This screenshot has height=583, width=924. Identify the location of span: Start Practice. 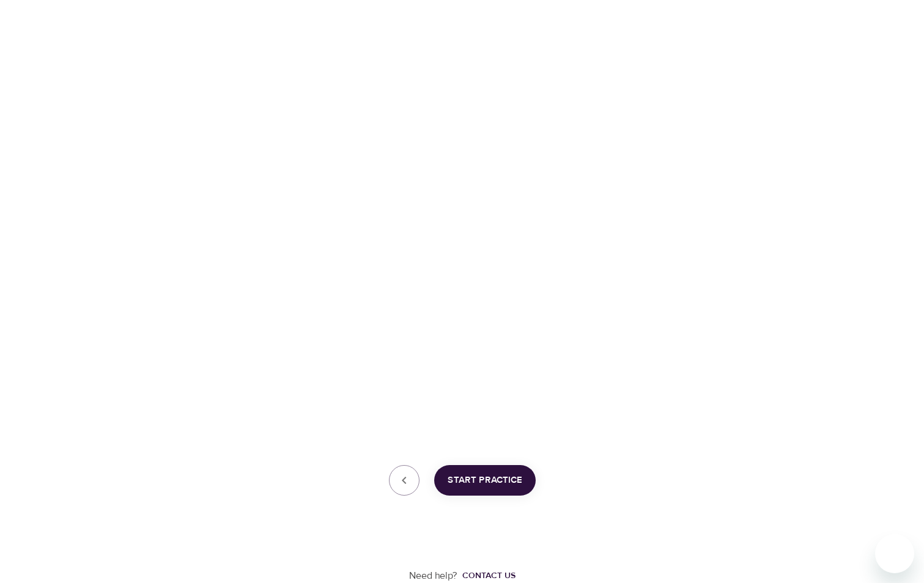
(485, 481).